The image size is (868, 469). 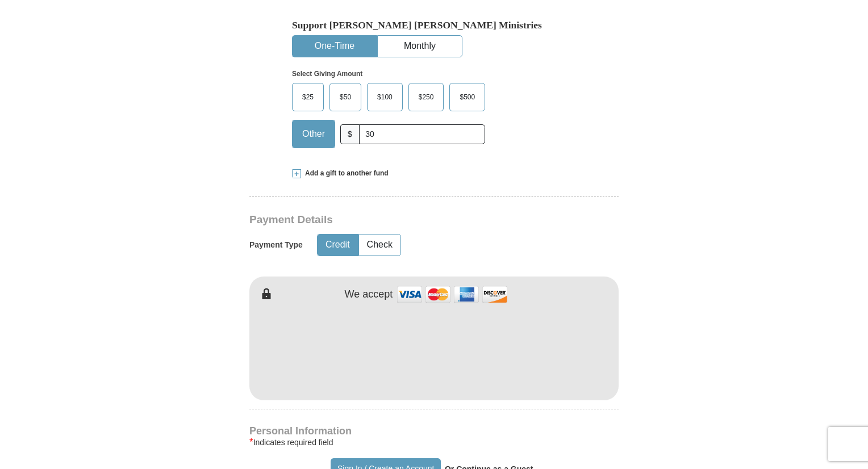 What do you see at coordinates (368, 295) in the screenshot?
I see `h4: We accept` at bounding box center [368, 295].